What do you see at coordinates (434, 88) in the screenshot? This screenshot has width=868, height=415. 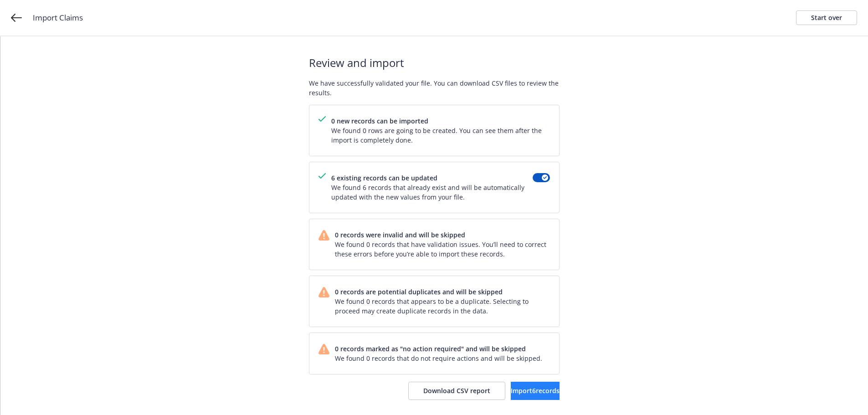 I see `span: We have successfully validated your file. You can download CSV files to review the results.` at bounding box center [434, 88].